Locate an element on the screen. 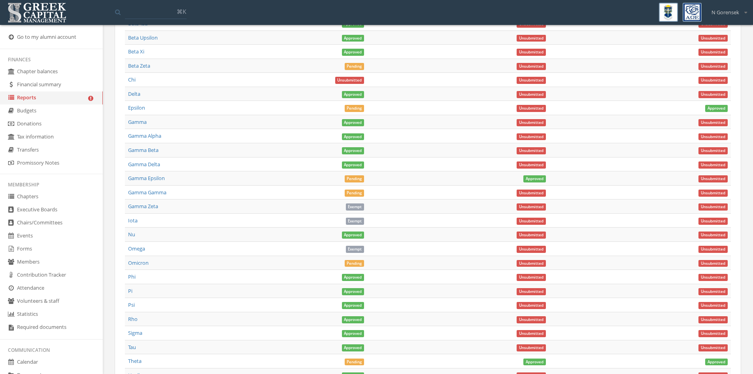  a: Omega is located at coordinates (136, 248).